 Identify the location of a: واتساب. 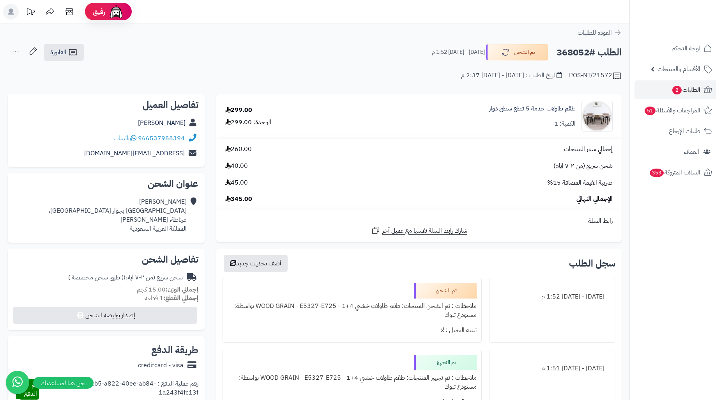
(125, 138).